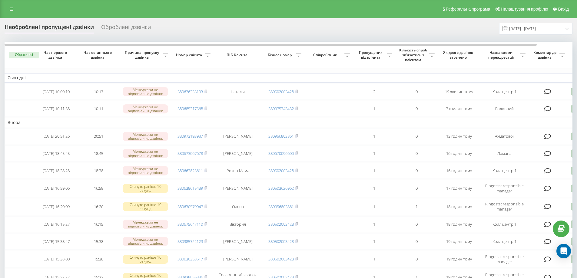 Image resolution: width=577 pixels, height=278 pixels. What do you see at coordinates (190, 207) in the screenshot?
I see `a: 380630579047` at bounding box center [190, 207].